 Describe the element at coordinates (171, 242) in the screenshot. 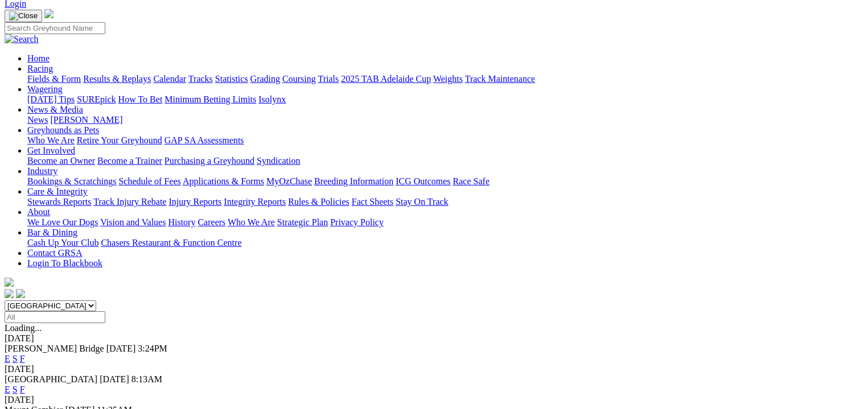

I see `a: Chasers Restaurant & Function Centre` at that location.